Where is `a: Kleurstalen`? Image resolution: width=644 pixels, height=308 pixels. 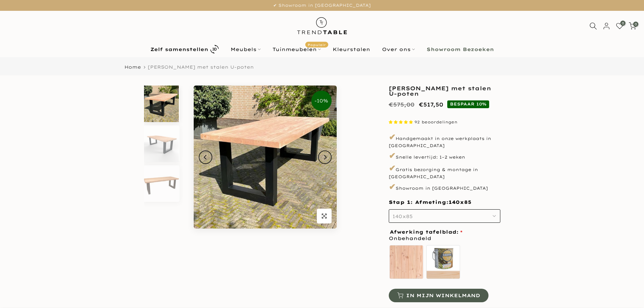
a: Kleurstalen is located at coordinates (351, 49).